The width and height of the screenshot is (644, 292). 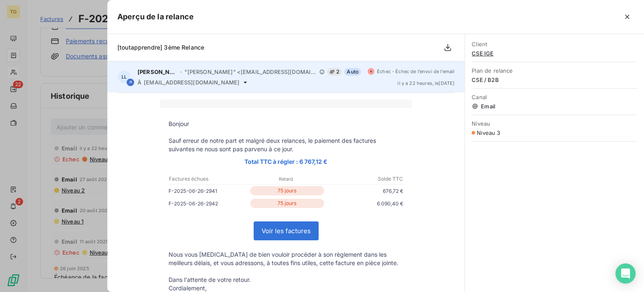 I want to click on span: Client, so click(x=554, y=44).